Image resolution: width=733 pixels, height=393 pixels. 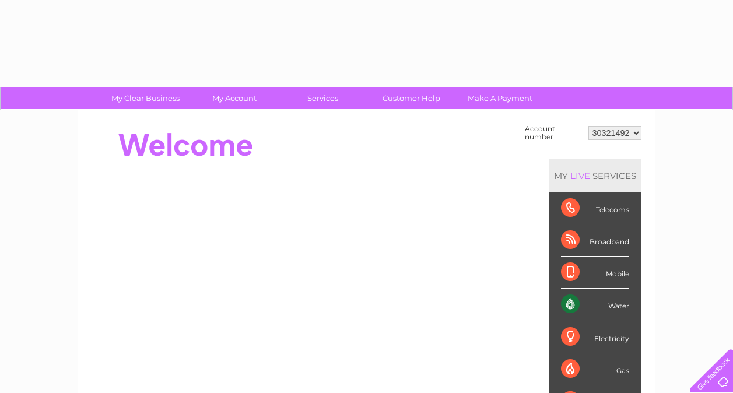 I want to click on div: Gas, so click(x=594, y=369).